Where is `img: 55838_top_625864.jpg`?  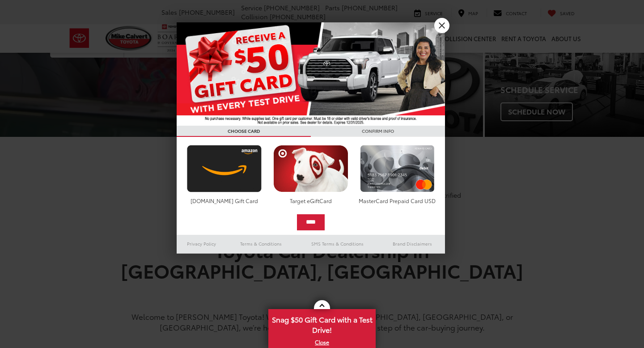 img: 55838_top_625864.jpg is located at coordinates (311, 74).